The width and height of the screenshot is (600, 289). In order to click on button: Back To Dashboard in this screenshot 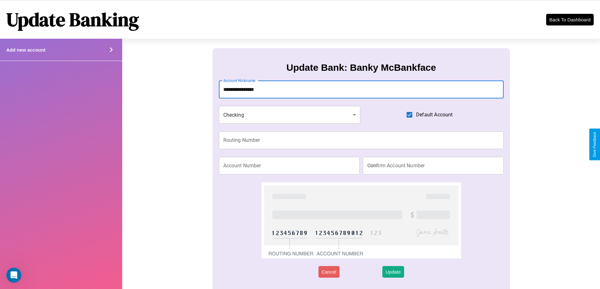, I will do `click(570, 20)`.